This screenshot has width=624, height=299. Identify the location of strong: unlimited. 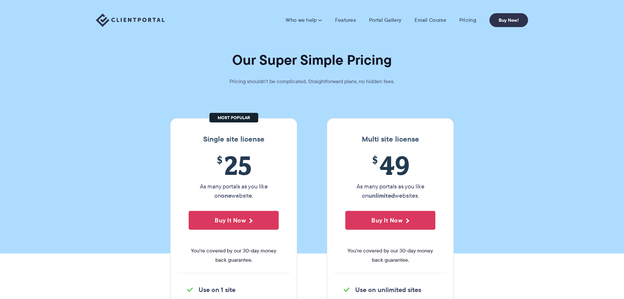
(381, 195).